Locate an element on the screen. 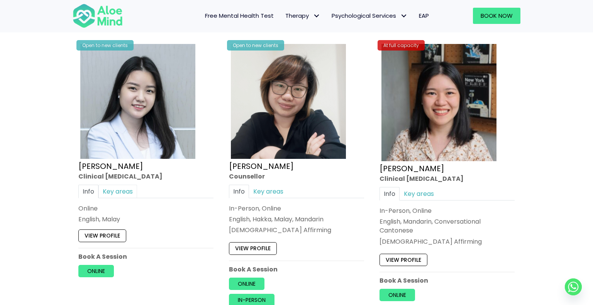 Image resolution: width=593 pixels, height=305 pixels. p: English, Malay is located at coordinates (146, 219).